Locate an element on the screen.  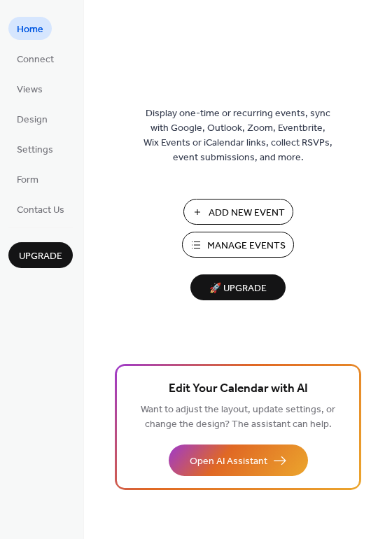
span: Open AI Assistant is located at coordinates (228, 462).